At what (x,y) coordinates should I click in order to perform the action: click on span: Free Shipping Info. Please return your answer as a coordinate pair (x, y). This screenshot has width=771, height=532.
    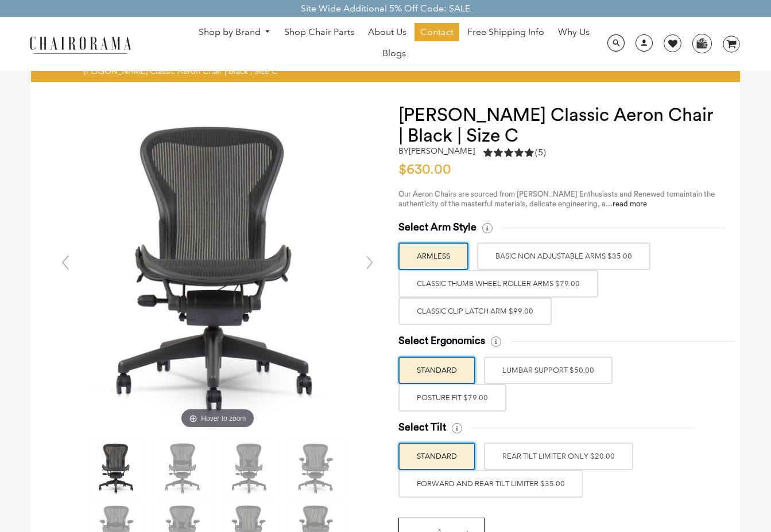
    Looking at the image, I should click on (506, 32).